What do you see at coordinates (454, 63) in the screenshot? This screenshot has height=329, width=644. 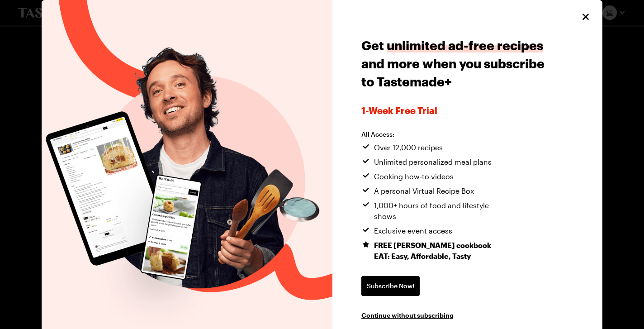 I see `h1: Get and more when you subscribe to Tastemade+` at bounding box center [454, 63].